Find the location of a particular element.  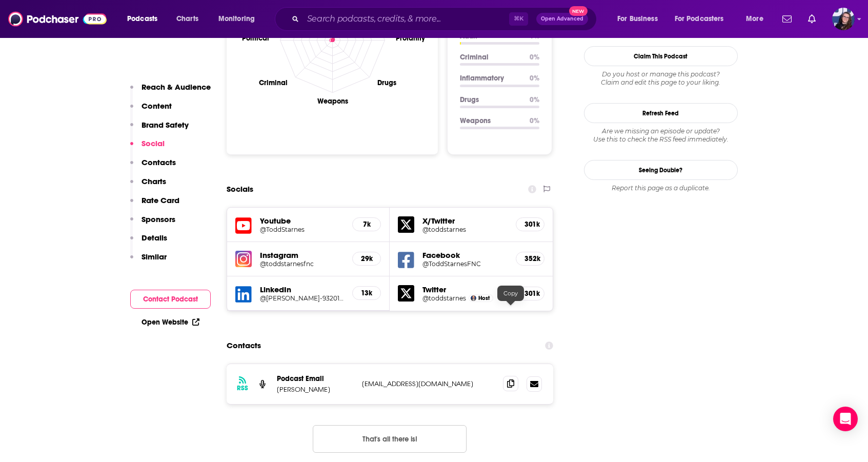

button: Refresh Feed is located at coordinates (661, 113).